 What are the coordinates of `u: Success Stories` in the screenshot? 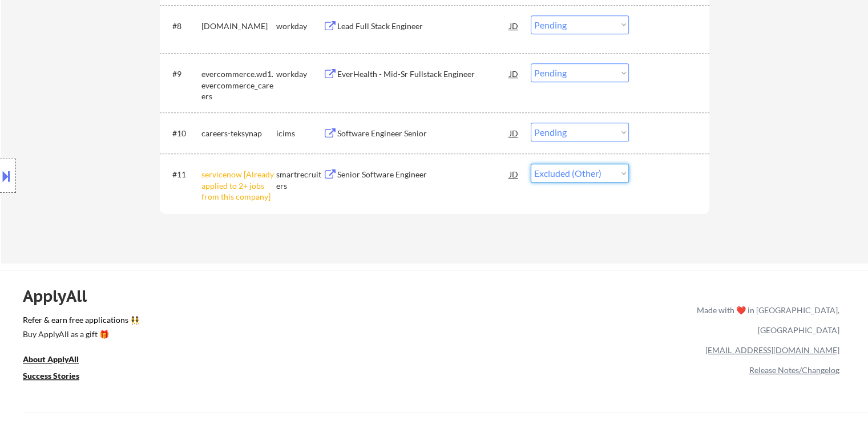 It's located at (51, 375).